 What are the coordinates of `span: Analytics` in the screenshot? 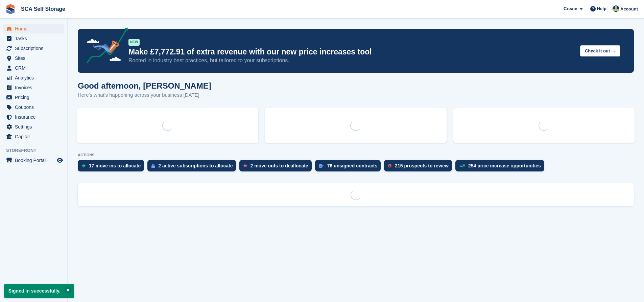 It's located at (35, 78).